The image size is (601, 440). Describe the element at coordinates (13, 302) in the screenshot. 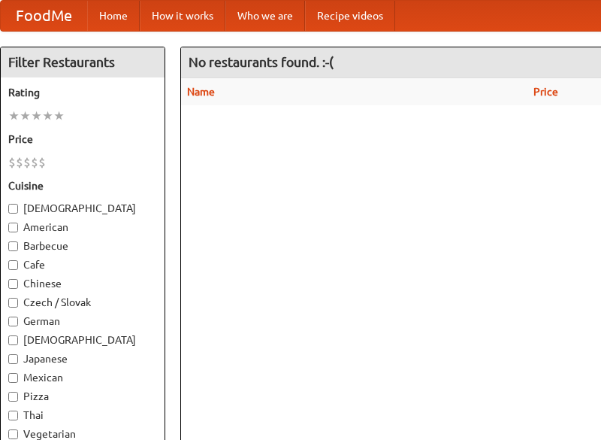

I see `input: Czech / Slovak` at that location.